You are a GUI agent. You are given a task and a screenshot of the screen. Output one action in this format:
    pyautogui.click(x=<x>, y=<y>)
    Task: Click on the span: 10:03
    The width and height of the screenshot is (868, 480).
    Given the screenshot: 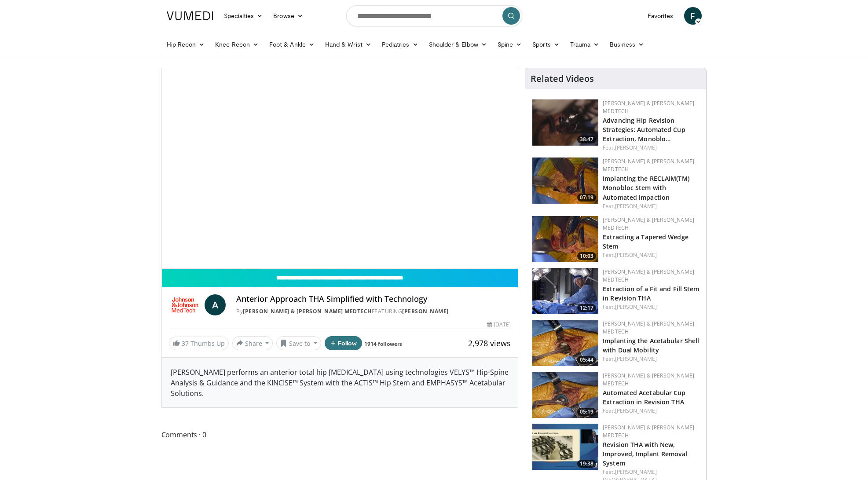 What is the action you would take?
    pyautogui.click(x=586, y=256)
    